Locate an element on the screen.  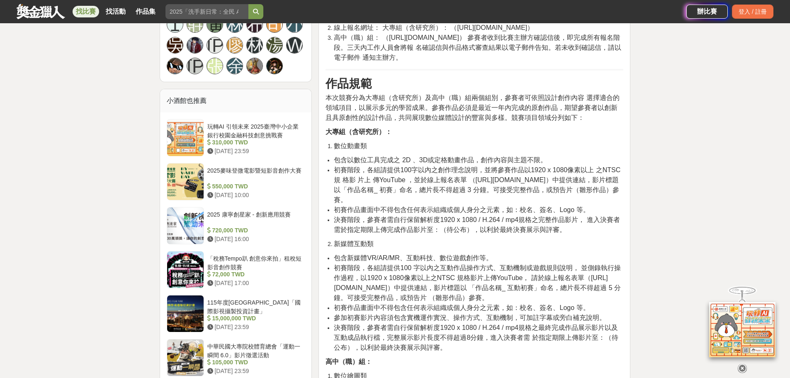
div: 310,000 TWD is located at coordinates (255, 142).